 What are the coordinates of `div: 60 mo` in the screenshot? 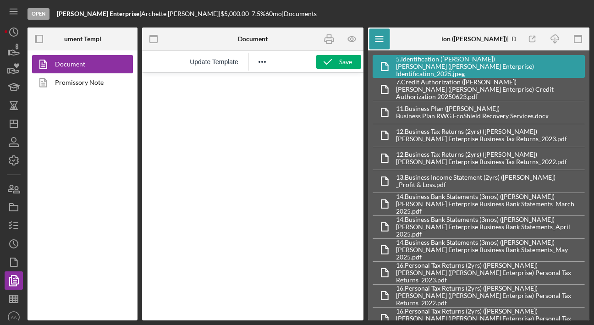 It's located at (274, 14).